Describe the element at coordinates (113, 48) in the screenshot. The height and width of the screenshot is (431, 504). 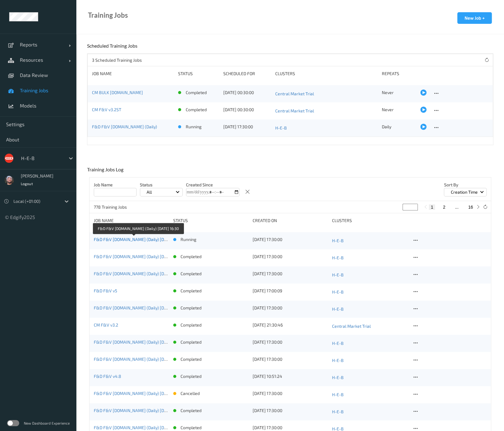
I see `div: Scheduled Training Jobs` at that location.